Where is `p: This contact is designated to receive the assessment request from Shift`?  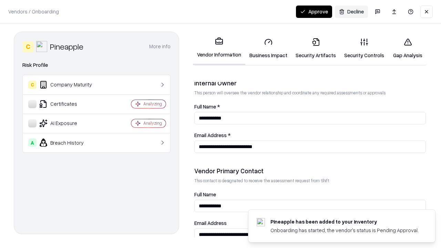 p: This contact is designated to receive the assessment request from Shift is located at coordinates (310, 180).